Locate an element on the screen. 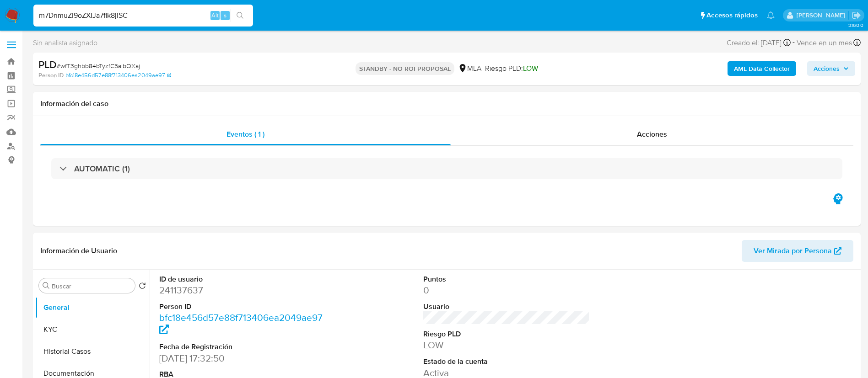 This screenshot has height=378, width=868. b: Person ID is located at coordinates (51, 75).